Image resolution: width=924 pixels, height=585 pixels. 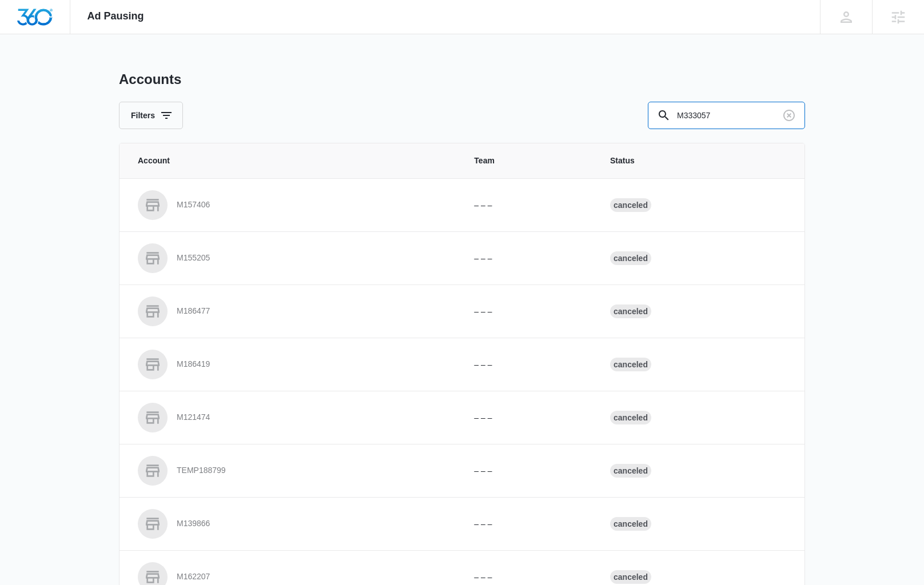 What do you see at coordinates (292, 258) in the screenshot?
I see `a: M155205` at bounding box center [292, 258].